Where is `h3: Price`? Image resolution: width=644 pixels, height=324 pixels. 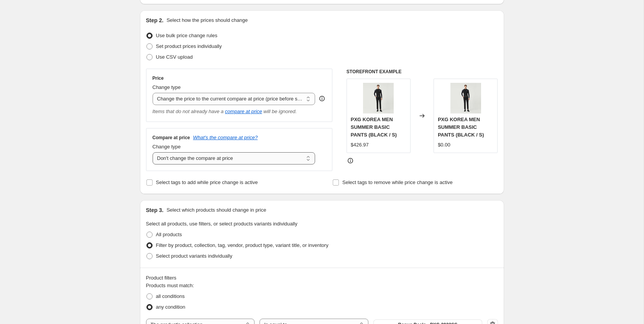
h3: Price is located at coordinates (158, 78).